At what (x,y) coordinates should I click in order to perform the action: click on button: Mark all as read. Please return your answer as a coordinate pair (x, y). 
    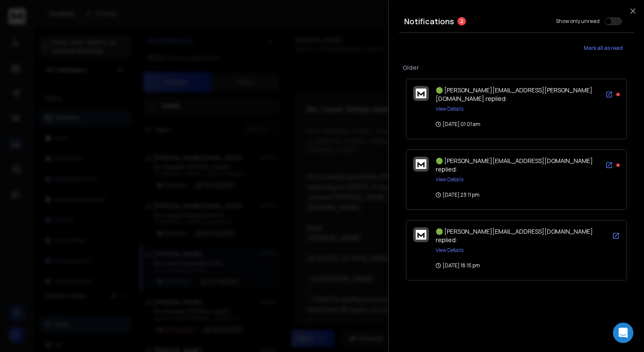
    Looking at the image, I should click on (603, 48).